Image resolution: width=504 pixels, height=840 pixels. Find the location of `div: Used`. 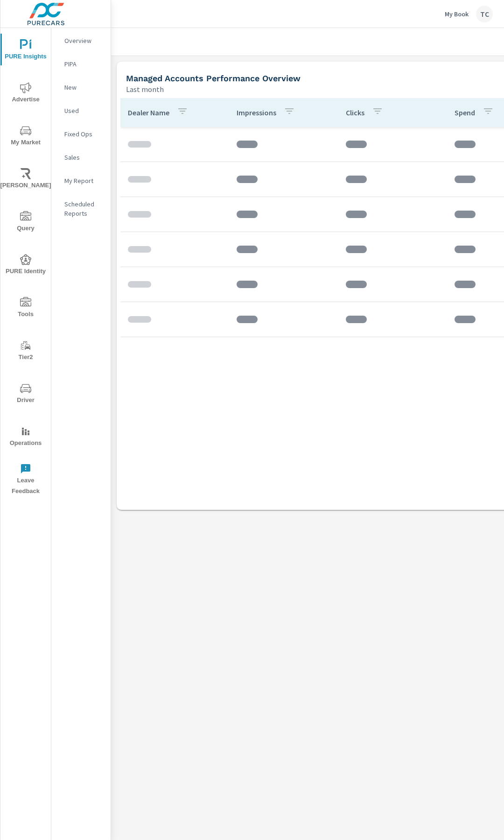

div: Used is located at coordinates (81, 110).